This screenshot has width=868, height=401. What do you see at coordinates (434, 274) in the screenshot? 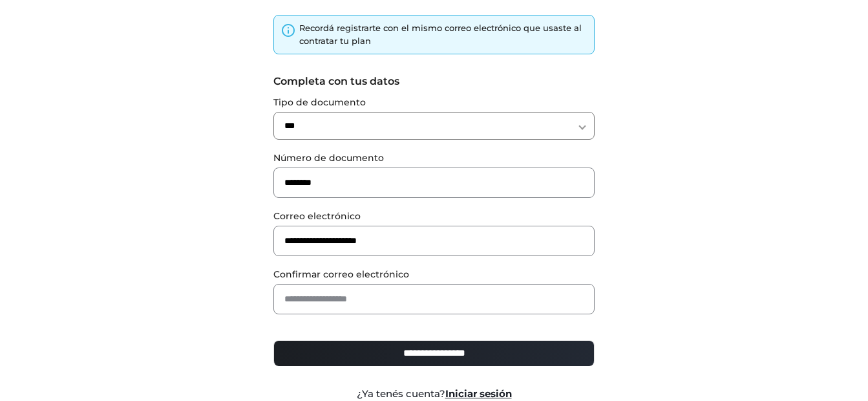
I see `label: Confirmar correo electrónico` at bounding box center [434, 274].